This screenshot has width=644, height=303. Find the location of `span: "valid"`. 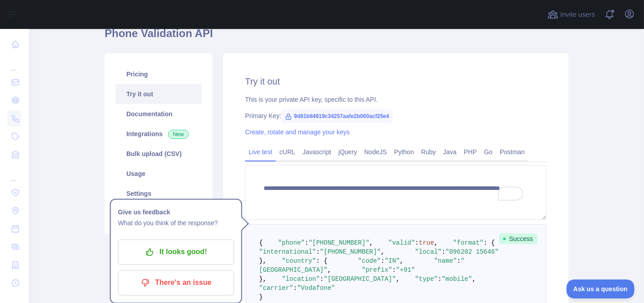

span: "valid" is located at coordinates (401, 243).